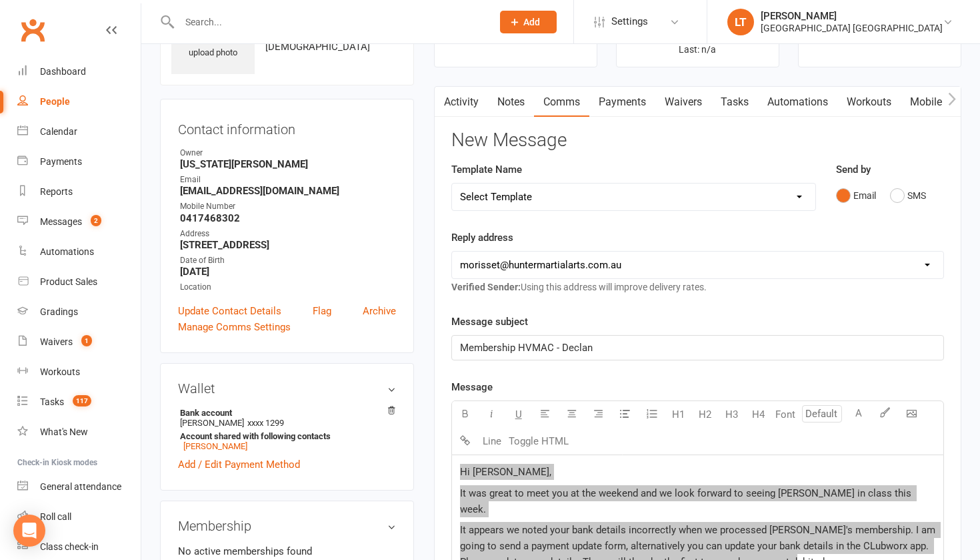 Image resolution: width=980 pixels, height=560 pixels. I want to click on h3: Wallet, so click(287, 389).